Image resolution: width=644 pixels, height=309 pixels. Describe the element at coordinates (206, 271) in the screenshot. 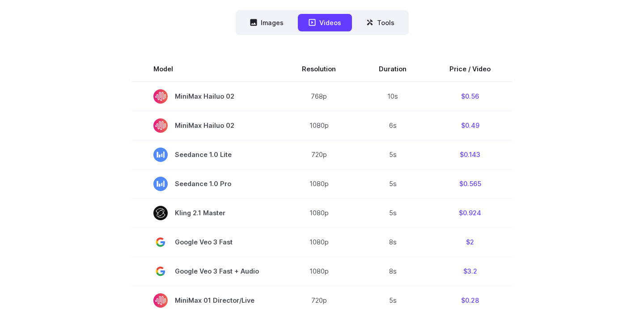

I see `span: Google Veo 3 Fast + Audio` at that location.